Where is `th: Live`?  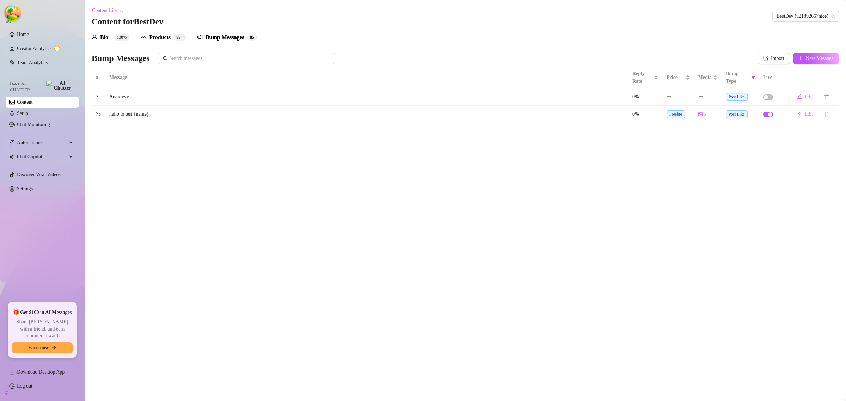
th: Live is located at coordinates (773, 78).